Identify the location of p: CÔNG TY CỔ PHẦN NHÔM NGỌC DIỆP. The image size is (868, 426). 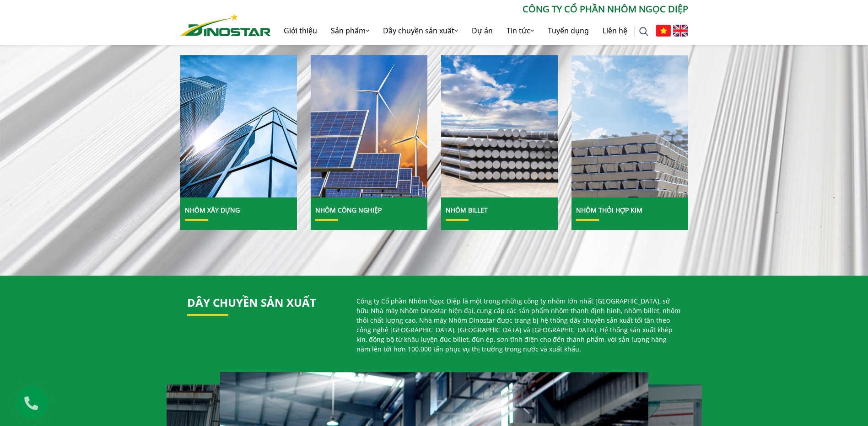
(480, 9).